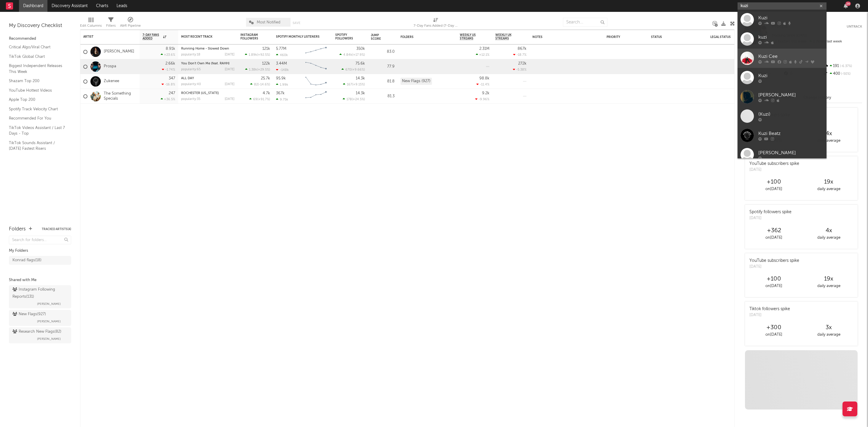 This screenshot has height=427, width=868. What do you see at coordinates (282, 55) in the screenshot?
I see `div: 460k` at bounding box center [282, 55].